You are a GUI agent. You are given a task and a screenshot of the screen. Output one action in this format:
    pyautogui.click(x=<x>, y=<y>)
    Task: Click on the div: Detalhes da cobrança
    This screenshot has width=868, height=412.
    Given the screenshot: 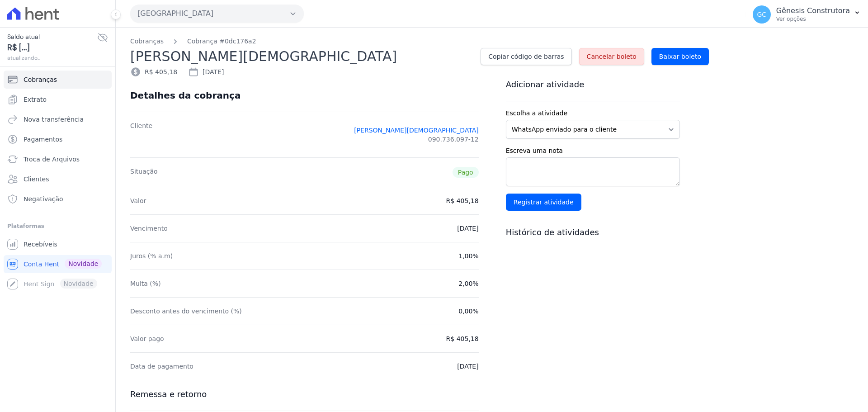 What is the action you would take?
    pyautogui.click(x=185, y=95)
    